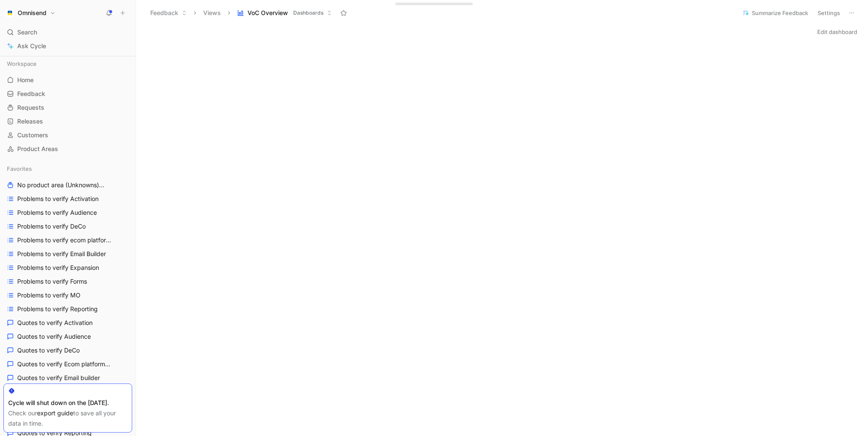 The height and width of the screenshot is (436, 868). I want to click on a: Problems to verify ecom platforms, so click(68, 241).